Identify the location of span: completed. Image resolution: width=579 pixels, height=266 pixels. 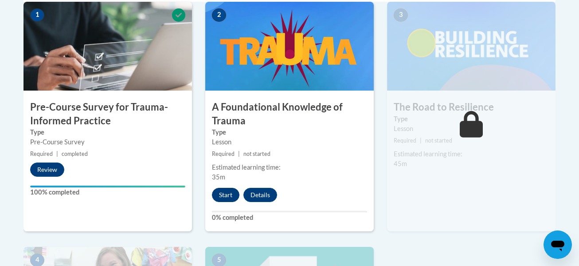
(75, 154).